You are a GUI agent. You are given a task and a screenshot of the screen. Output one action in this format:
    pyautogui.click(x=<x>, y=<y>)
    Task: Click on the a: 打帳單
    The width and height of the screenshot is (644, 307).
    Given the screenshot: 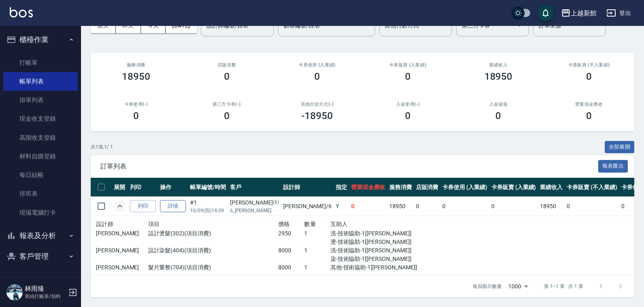 What is the action you would take?
    pyautogui.click(x=41, y=63)
    